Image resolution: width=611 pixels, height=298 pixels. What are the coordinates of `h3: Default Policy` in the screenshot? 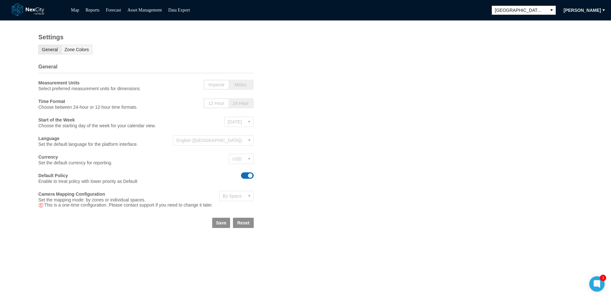 It's located at (136, 175).